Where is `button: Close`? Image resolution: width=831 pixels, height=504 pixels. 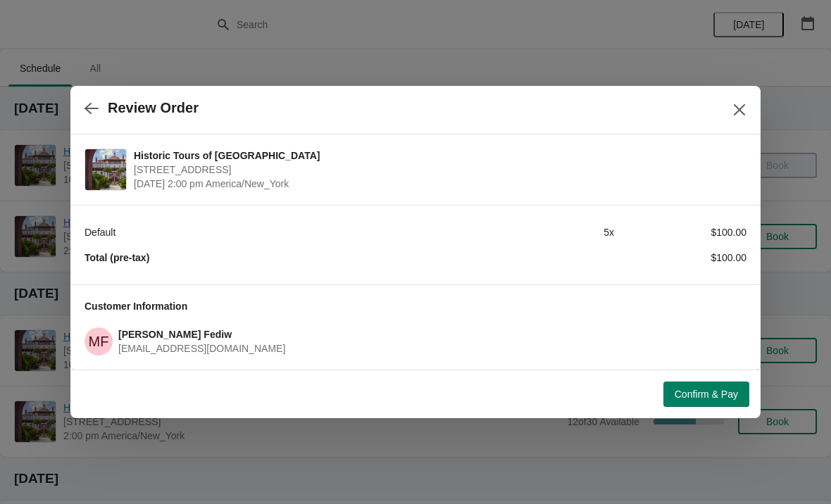
button: Close is located at coordinates (740, 110).